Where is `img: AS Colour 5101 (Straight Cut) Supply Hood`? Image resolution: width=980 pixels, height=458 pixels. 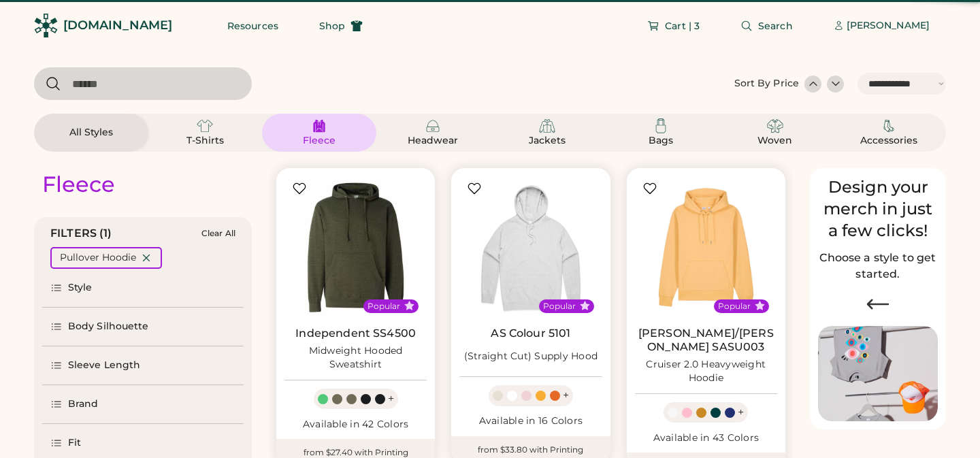
img: AS Colour 5101 (Straight Cut) Supply Hood is located at coordinates (530, 247).